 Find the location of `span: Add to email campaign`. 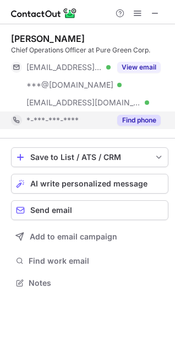

span: Add to email campaign is located at coordinates (73, 237).